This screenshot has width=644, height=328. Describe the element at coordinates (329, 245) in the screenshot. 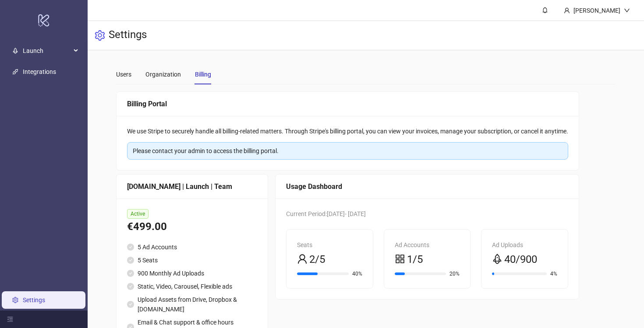

I see `div: Seats` at that location.